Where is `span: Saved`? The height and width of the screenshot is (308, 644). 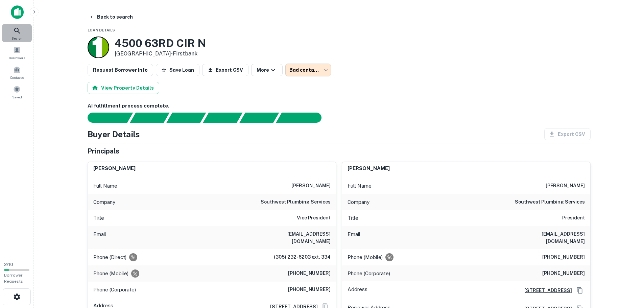
span: Saved is located at coordinates (17, 97).